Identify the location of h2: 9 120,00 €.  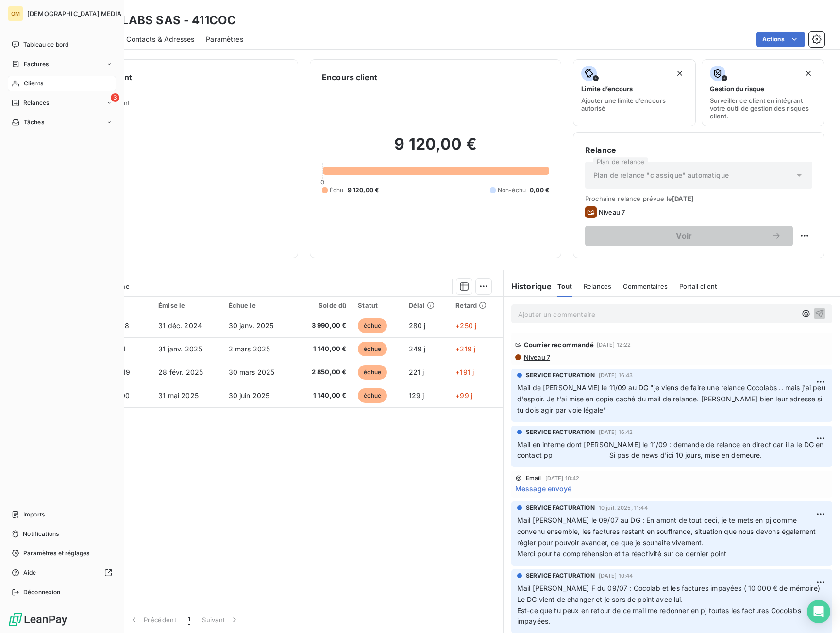
(435, 149).